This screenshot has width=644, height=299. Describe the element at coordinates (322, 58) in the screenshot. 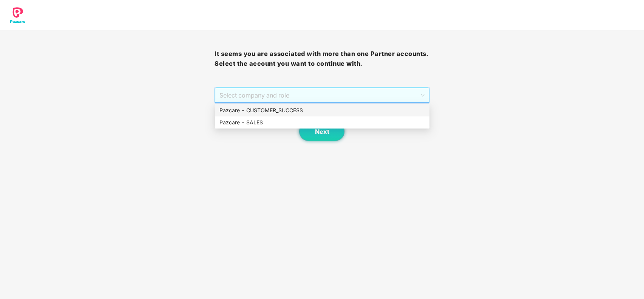

I see `h3: It seems you are associated with more than one Partner accounts. Select the account you want to c...` at that location.